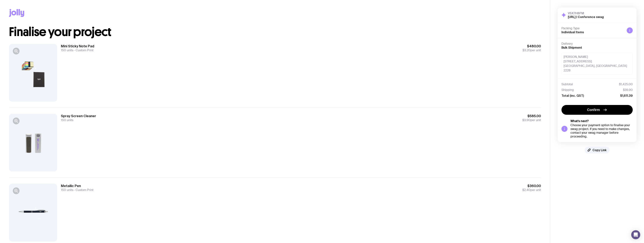 The image size is (644, 243). What do you see at coordinates (78, 116) in the screenshot?
I see `h3: Spray Screen Cleaner` at bounding box center [78, 116].